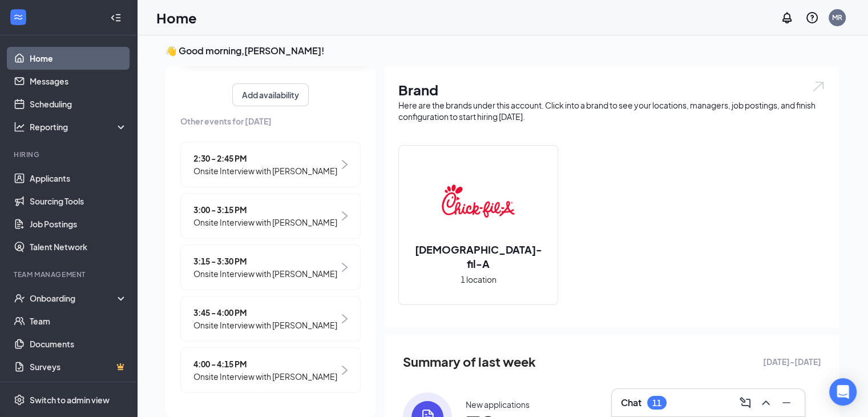 This screenshot has width=868, height=417. Describe the element at coordinates (20, 127) in the screenshot. I see `svg: Analysis` at that location.